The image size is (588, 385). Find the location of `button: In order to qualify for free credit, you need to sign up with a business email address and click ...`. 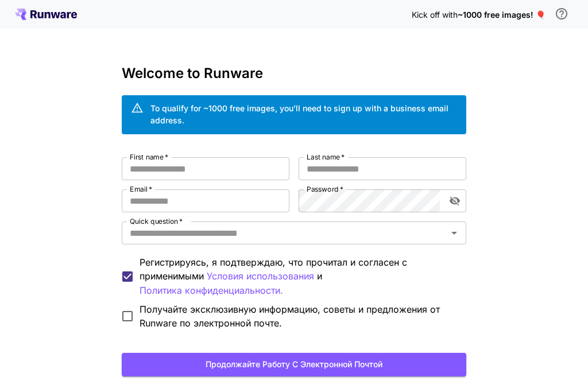

button: In order to qualify for free credit, you need to sign up with a business email address and click ... is located at coordinates (561, 14).